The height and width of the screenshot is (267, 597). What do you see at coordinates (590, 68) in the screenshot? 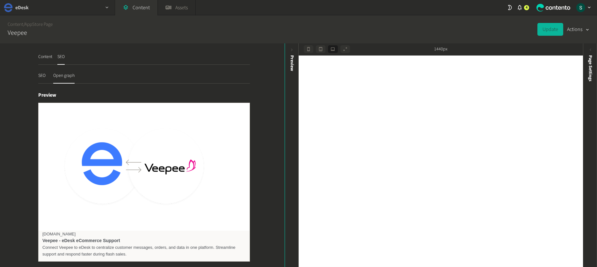
I see `span: Page Settings` at bounding box center [590, 68].